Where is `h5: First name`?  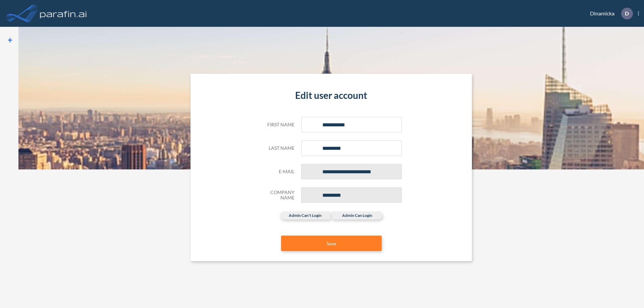
h5: First name is located at coordinates (278, 125).